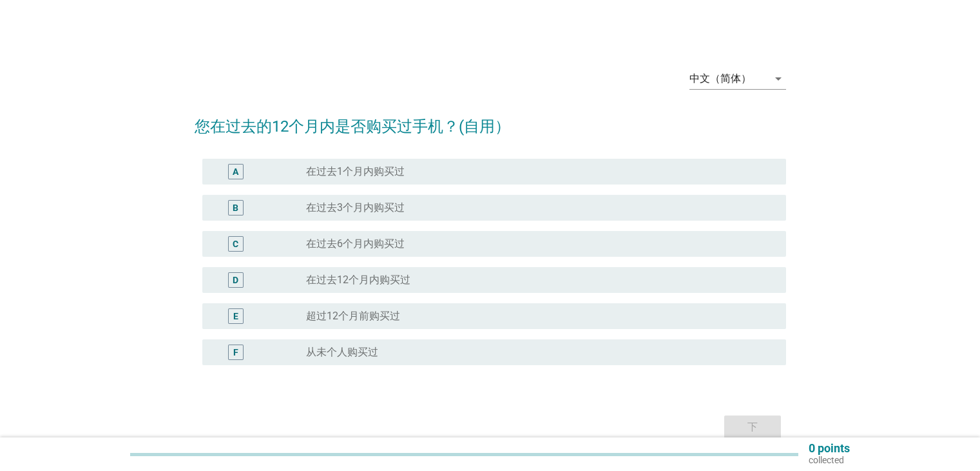 The width and height of the screenshot is (980, 471). What do you see at coordinates (778, 79) in the screenshot?
I see `i: arrow_drop_down` at bounding box center [778, 79].